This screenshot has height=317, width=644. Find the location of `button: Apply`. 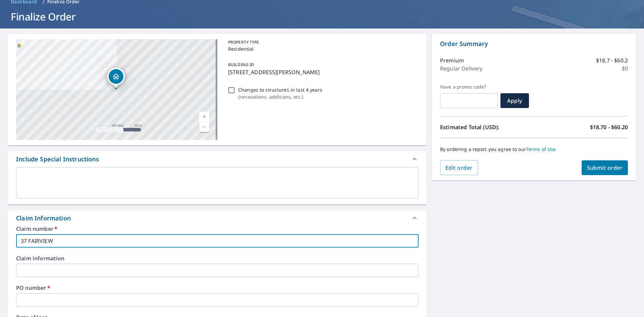

button: Apply is located at coordinates (515, 101).